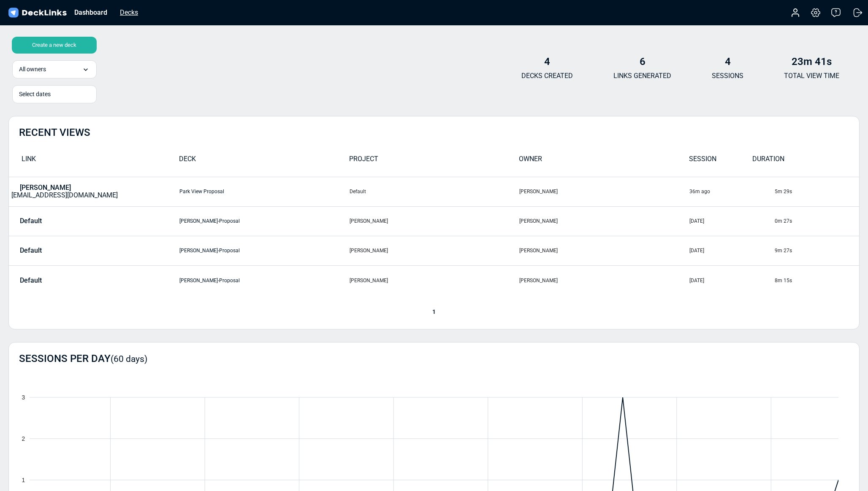  Describe the element at coordinates (642, 76) in the screenshot. I see `p: LINKS GENERATED` at that location.